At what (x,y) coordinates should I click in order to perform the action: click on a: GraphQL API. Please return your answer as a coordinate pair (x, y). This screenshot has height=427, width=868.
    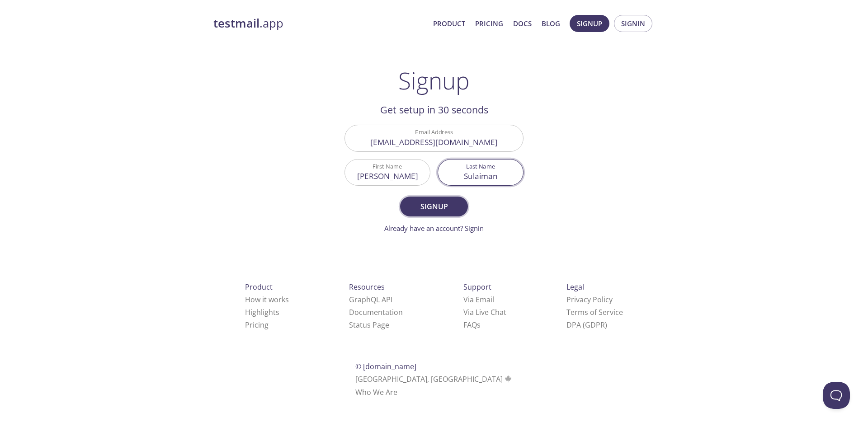
    Looking at the image, I should click on (371, 300).